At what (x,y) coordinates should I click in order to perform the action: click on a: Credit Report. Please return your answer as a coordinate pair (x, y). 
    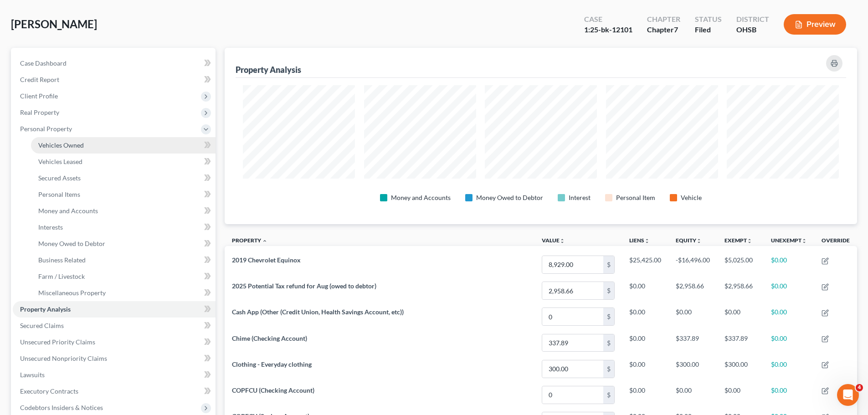
    Looking at the image, I should click on (114, 80).